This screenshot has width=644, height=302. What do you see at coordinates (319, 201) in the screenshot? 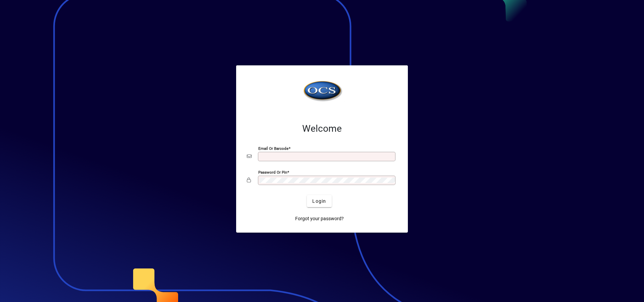
I see `span: Login` at bounding box center [319, 201].